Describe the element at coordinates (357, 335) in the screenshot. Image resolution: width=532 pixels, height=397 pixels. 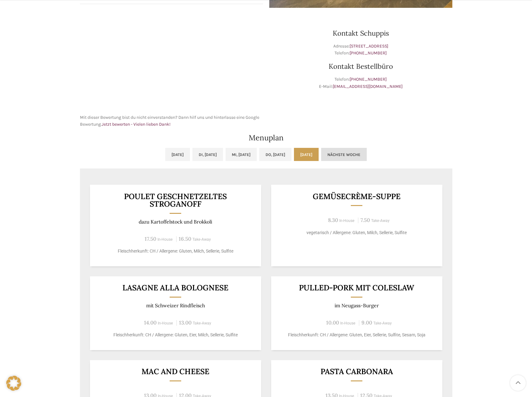
I see `p: Fleischherkunft: CH / Allergene: Gluten, Eier, Sellerie, Sulfite, Sesam, Soja` at that location.